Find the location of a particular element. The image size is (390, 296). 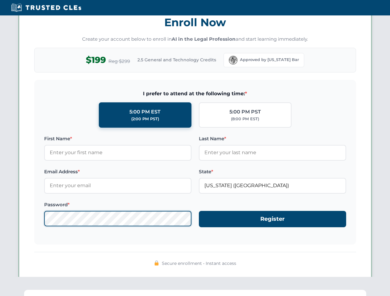

input: Florida (FL) is located at coordinates (272, 186).